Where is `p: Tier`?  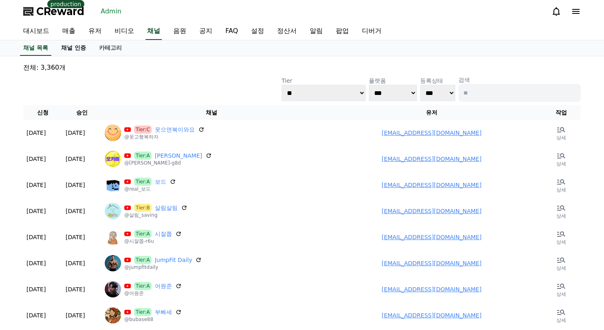 p: Tier is located at coordinates (323, 81).